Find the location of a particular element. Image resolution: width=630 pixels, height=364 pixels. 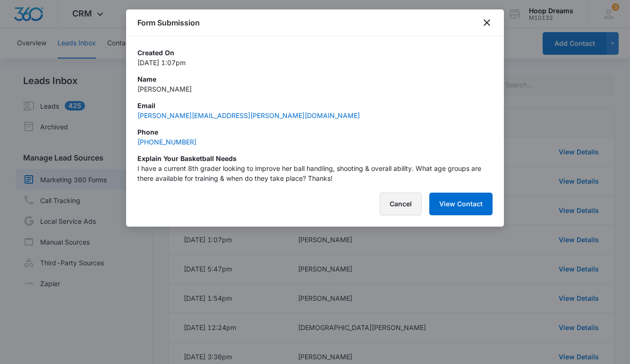

button: View Contact is located at coordinates (460, 204).